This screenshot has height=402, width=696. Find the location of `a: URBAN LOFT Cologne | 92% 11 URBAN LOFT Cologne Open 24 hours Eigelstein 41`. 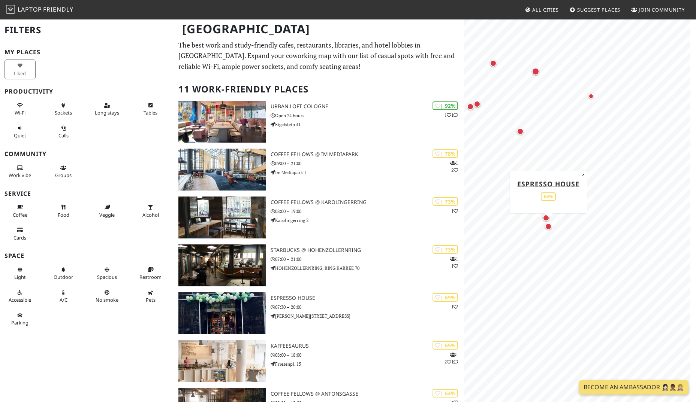

a: URBAN LOFT Cologne | 92% 11 URBAN LOFT Cologne Open 24 hours Eigelstein 41 is located at coordinates (319, 122).